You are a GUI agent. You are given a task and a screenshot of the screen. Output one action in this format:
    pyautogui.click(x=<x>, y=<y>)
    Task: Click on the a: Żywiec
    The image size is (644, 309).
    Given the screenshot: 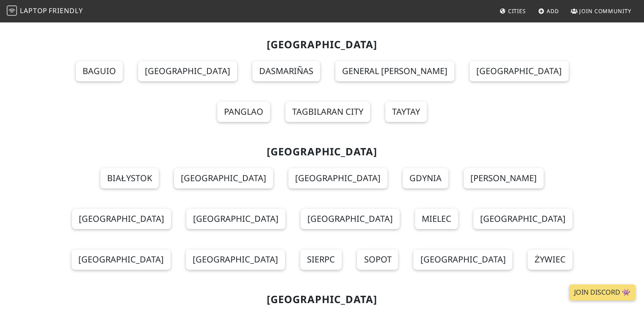 What is the action you would take?
    pyautogui.click(x=550, y=259)
    